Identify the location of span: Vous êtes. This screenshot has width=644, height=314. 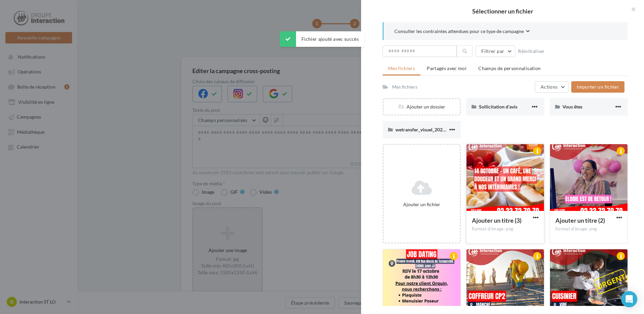
(572, 106).